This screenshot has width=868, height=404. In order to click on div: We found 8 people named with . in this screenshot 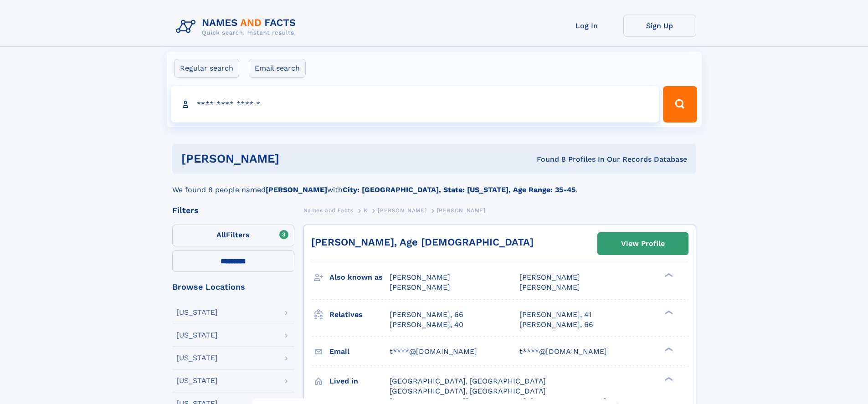, I will do `click(434, 184)`.